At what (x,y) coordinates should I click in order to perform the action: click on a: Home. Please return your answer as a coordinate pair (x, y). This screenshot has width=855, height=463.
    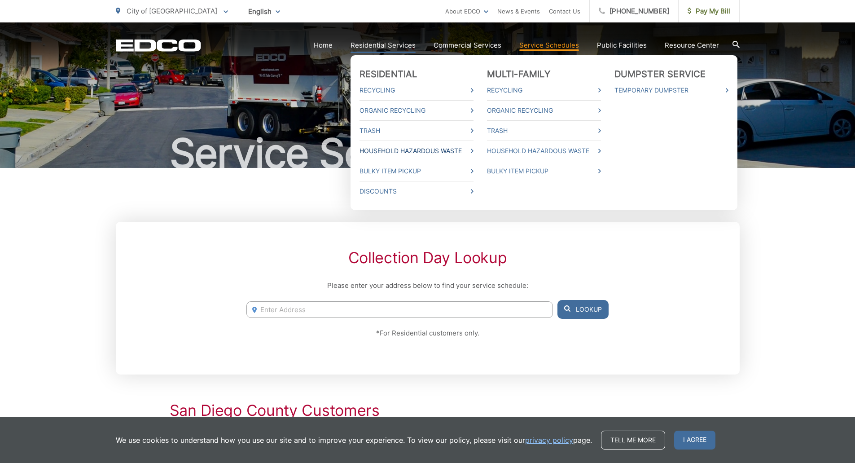
    Looking at the image, I should click on (323, 45).